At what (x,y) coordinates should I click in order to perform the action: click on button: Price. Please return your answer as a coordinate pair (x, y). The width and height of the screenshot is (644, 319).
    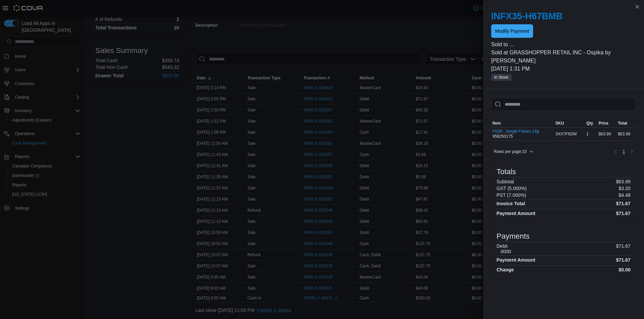
    Looking at the image, I should click on (607, 123).